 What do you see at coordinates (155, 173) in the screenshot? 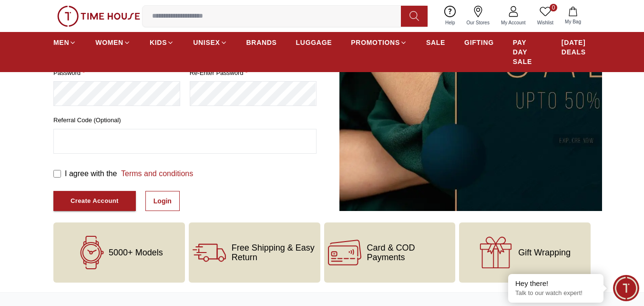
I see `a: Terms and conditions` at bounding box center [155, 173].